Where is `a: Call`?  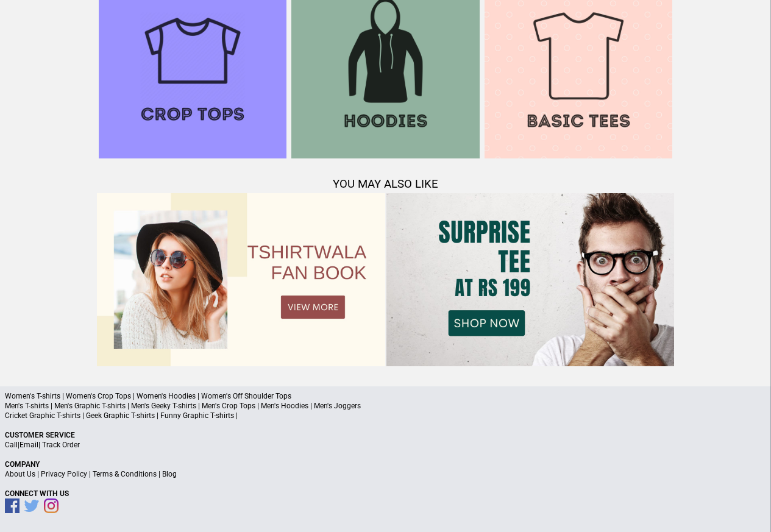 a: Call is located at coordinates (11, 445).